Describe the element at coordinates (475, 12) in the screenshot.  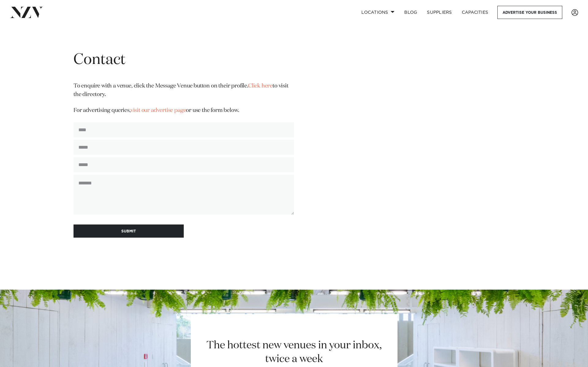
I see `a: Capacities` at that location.